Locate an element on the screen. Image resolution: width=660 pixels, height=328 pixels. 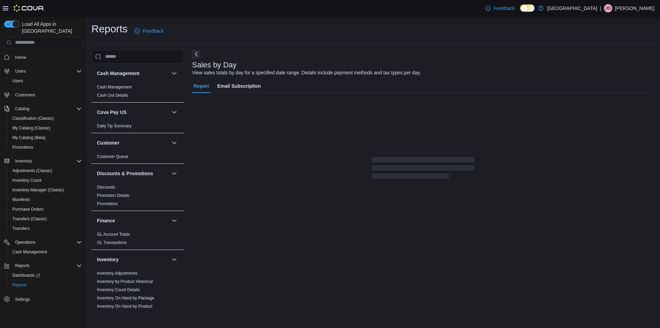
a: Transfers is located at coordinates (21, 228).